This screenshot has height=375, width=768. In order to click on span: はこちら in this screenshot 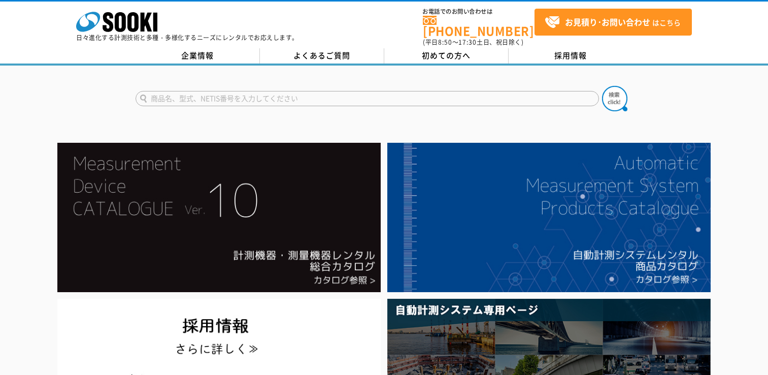, I will do `click(613, 22)`.